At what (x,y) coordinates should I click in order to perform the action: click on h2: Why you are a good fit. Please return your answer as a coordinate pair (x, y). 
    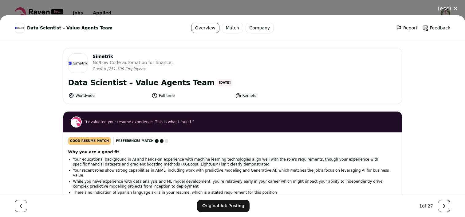
    Looking at the image, I should click on (233, 152).